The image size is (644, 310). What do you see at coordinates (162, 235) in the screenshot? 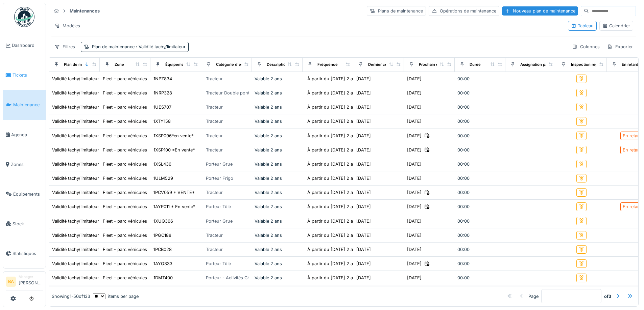
I see `div: 1PGC188` at bounding box center [162, 235].